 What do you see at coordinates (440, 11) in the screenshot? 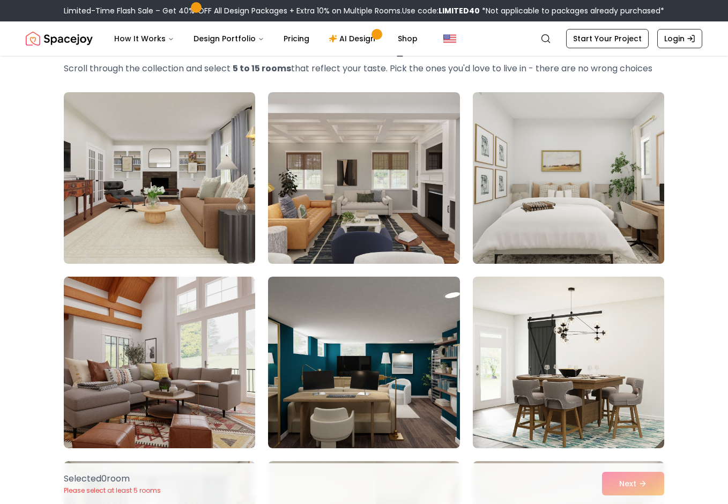
I see `span: Use code:` at bounding box center [440, 11].